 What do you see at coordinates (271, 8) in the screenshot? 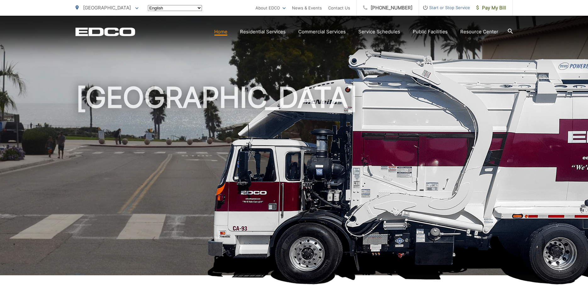
I see `a: About EDCO` at bounding box center [271, 8].